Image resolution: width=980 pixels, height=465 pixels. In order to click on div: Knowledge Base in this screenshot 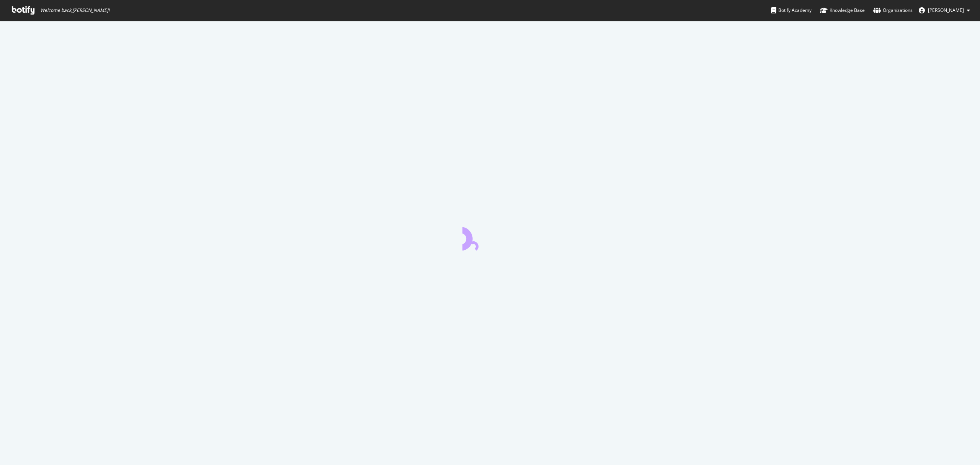, I will do `click(842, 11)`.